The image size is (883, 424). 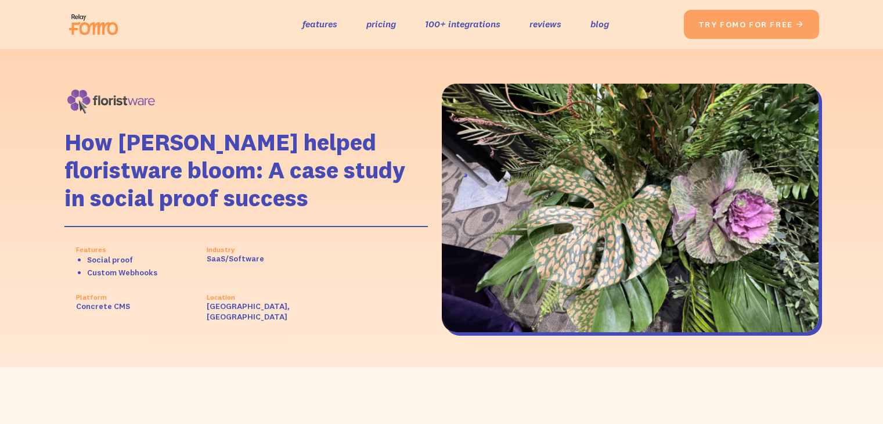 What do you see at coordinates (545, 24) in the screenshot?
I see `a: reviews` at bounding box center [545, 24].